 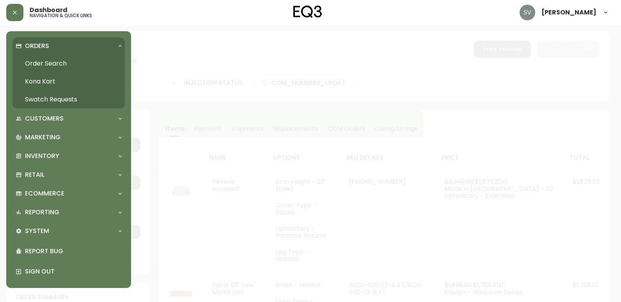 I want to click on div: System, so click(x=69, y=231).